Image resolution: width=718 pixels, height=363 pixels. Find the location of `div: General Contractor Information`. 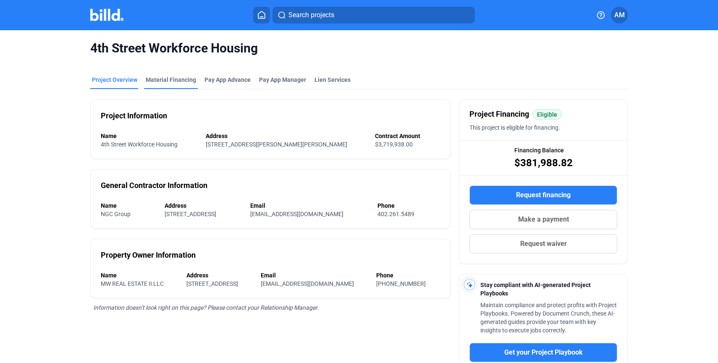

div: General Contractor Information is located at coordinates (154, 186).